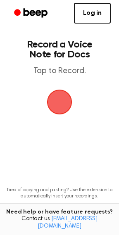  I want to click on a: Beep, so click(31, 13).